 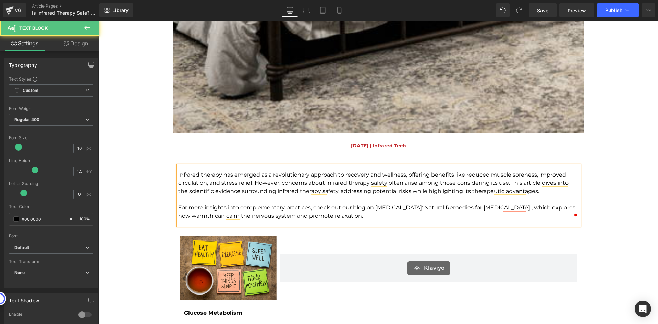 What do you see at coordinates (307, 10) in the screenshot?
I see `a: Laptop` at bounding box center [307, 10].